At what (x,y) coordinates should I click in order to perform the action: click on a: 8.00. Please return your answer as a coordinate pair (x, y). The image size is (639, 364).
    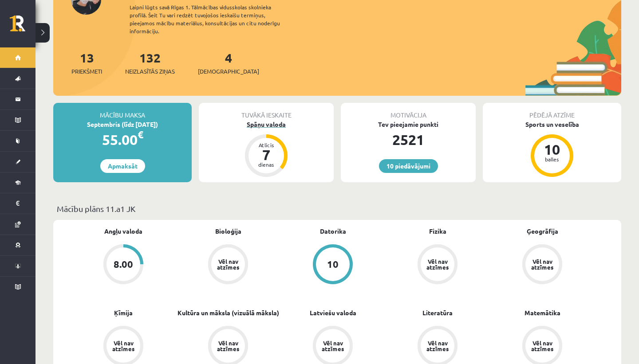
    Looking at the image, I should click on (123, 265).